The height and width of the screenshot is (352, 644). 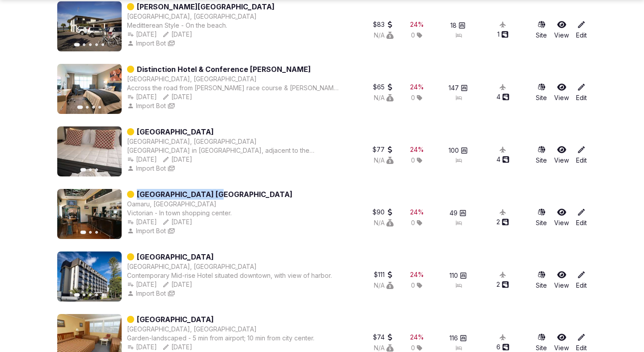 What do you see at coordinates (93, 107) in the screenshot?
I see `button: Go to slide 3` at bounding box center [93, 107].